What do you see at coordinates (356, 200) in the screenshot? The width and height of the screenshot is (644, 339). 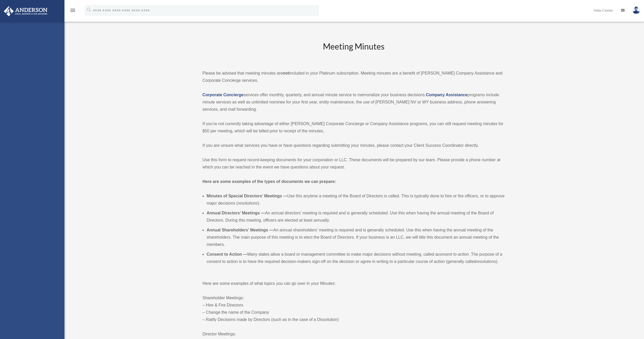 I see `li: Use this anytime a meeting of the Board of Directors is called. This is typically done to hire or...` at bounding box center [356, 200].